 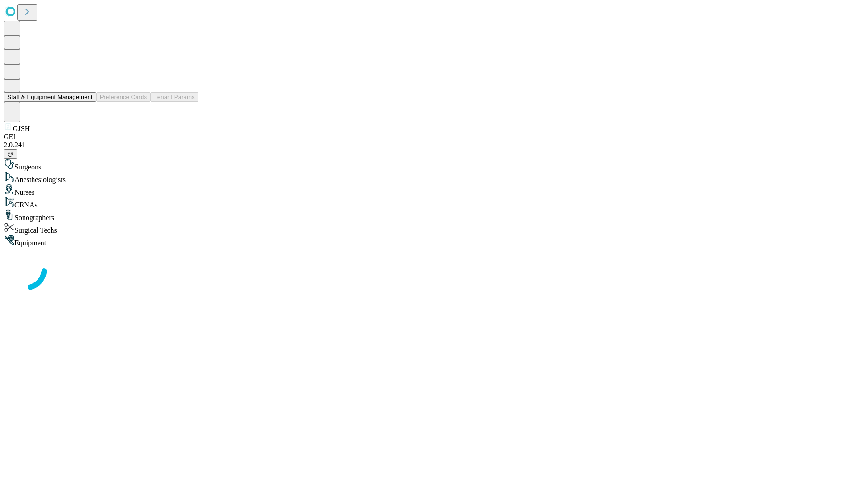 I want to click on div: Equipment, so click(x=434, y=241).